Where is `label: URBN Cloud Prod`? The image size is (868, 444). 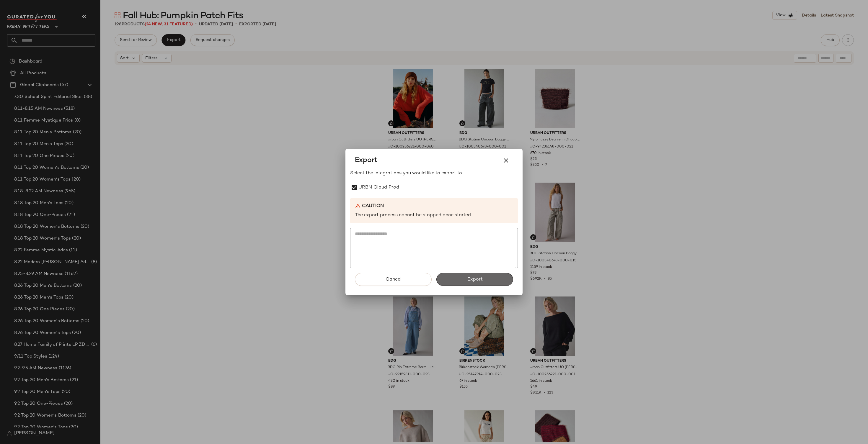
label: URBN Cloud Prod is located at coordinates (378, 188).